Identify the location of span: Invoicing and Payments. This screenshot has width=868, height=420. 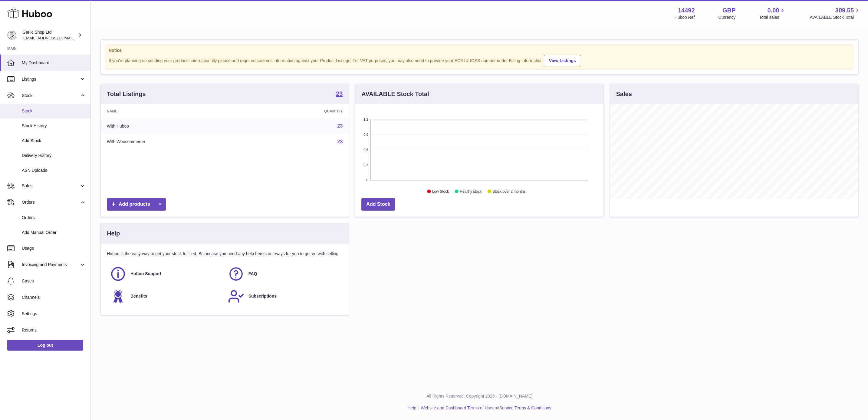
(51, 265).